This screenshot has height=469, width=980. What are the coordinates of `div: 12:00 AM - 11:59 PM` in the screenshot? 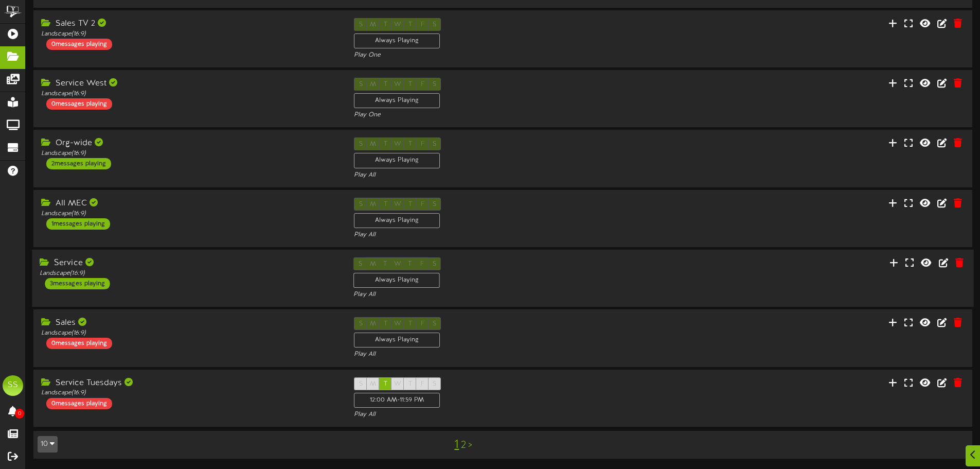 It's located at (396, 400).